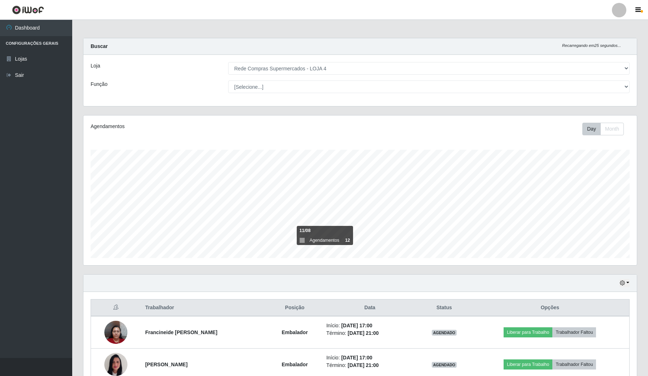 This screenshot has width=648, height=376. What do you see at coordinates (612, 129) in the screenshot?
I see `button: Month` at bounding box center [612, 129].